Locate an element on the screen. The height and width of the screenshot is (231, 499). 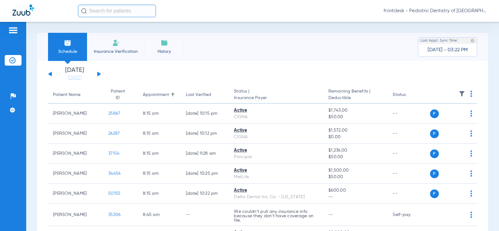
span: Insurance Verification is located at coordinates (116, 51).